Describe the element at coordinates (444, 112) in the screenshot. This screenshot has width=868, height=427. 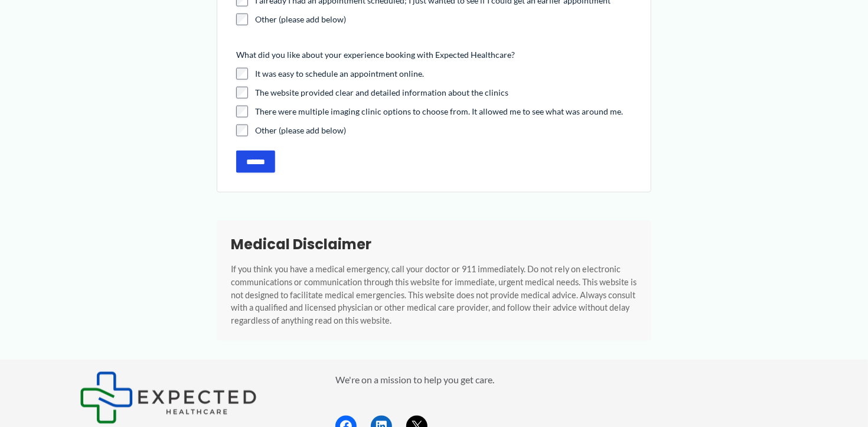
I see `label: There were multiple imaging clinic options to choose from. It allowed me to see what was around me.` at that location.